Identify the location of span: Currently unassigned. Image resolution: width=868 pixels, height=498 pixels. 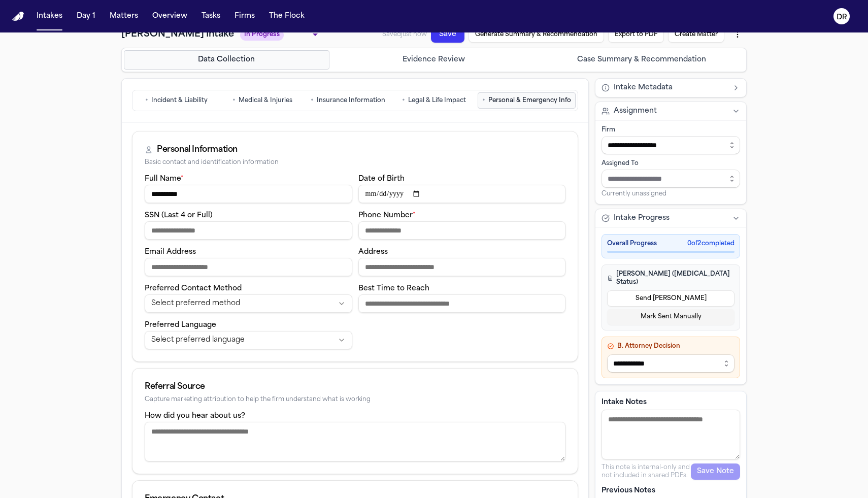
(634, 194).